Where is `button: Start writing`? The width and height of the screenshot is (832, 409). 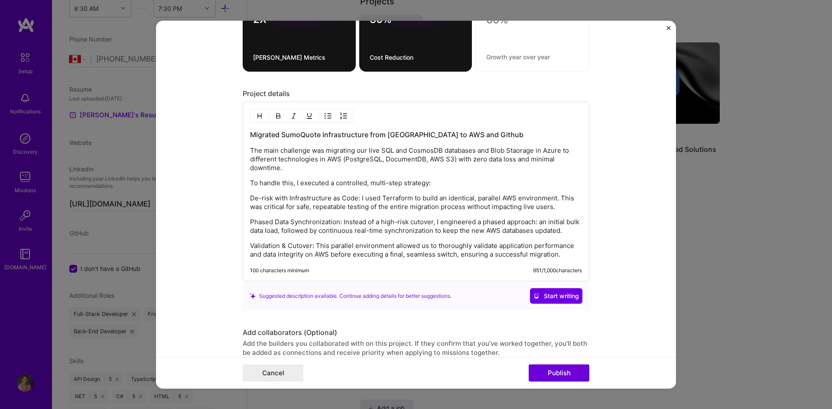 button: Start writing is located at coordinates (556, 296).